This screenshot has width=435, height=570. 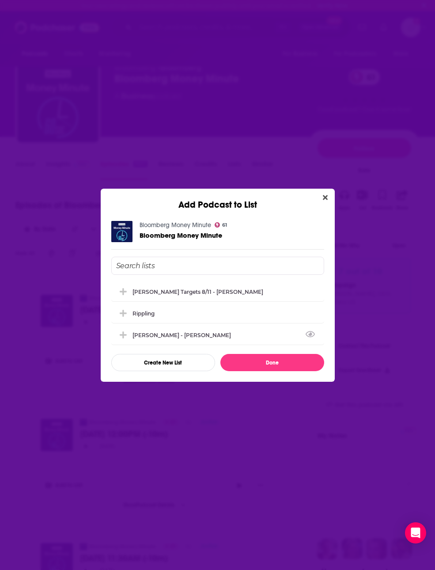 What do you see at coordinates (416, 533) in the screenshot?
I see `div: Open Intercom Messenger` at bounding box center [416, 533].